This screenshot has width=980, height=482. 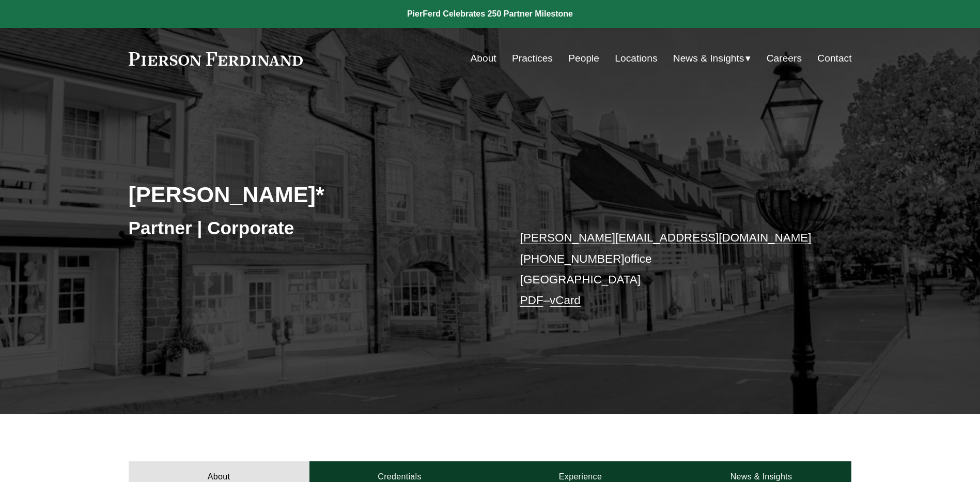 I want to click on a: vCard, so click(x=565, y=300).